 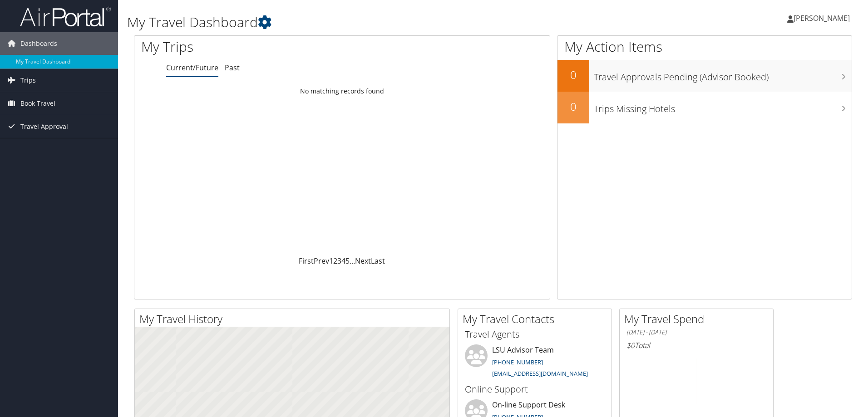 What do you see at coordinates (39, 44) in the screenshot?
I see `span: Dashboards` at bounding box center [39, 44].